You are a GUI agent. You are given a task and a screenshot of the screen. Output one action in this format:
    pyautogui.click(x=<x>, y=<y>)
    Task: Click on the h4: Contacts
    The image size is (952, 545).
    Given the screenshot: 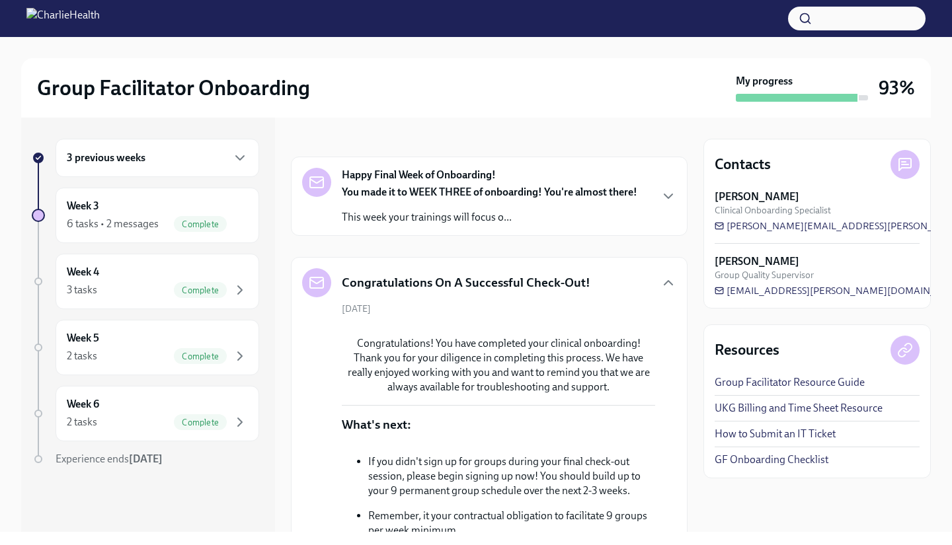 What is the action you would take?
    pyautogui.click(x=742, y=165)
    